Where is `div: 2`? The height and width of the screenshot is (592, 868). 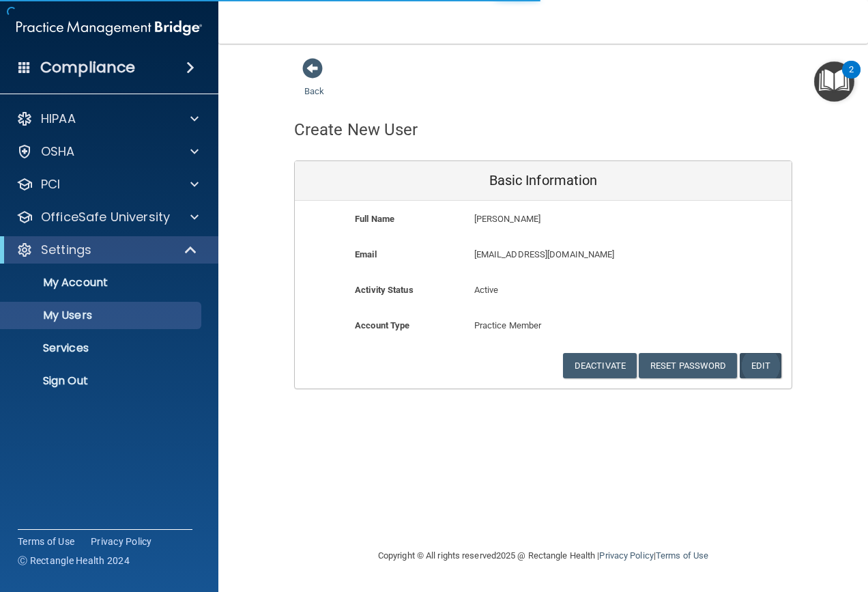
div: 2 is located at coordinates (851, 79).